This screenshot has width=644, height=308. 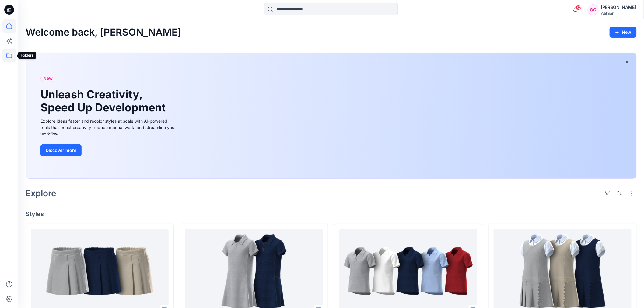 I want to click on div: Explore ideas faster and recolor styles at scale with AI-powered tools that boost creativity, red..., so click(x=109, y=127).